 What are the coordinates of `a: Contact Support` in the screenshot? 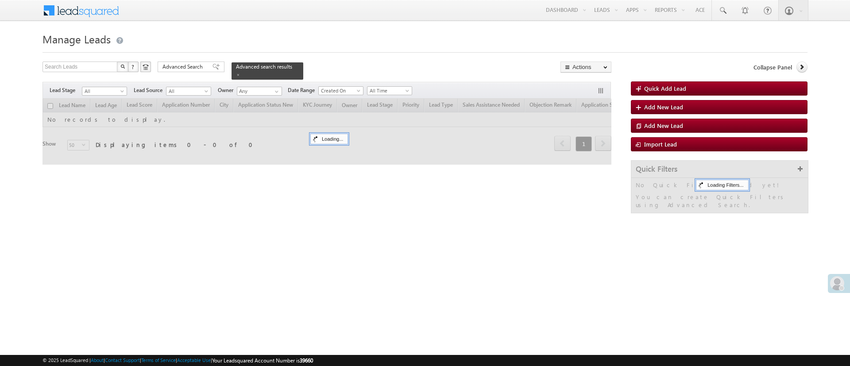 It's located at (122, 360).